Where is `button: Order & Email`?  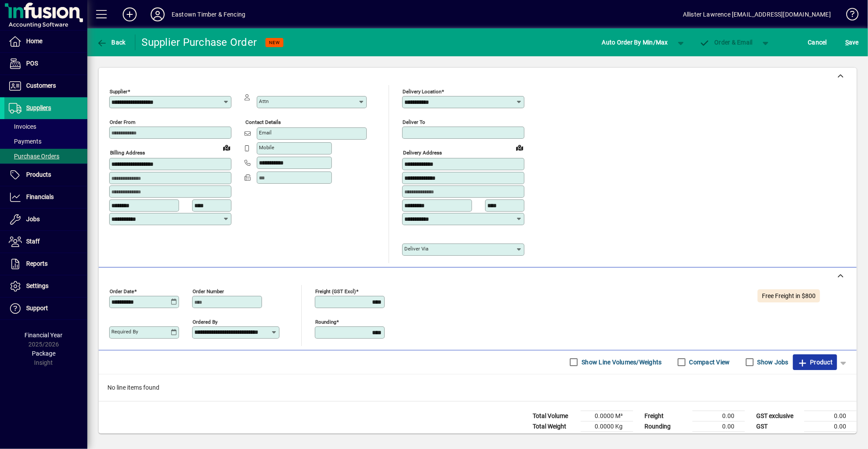
button: Order & Email is located at coordinates (726, 42).